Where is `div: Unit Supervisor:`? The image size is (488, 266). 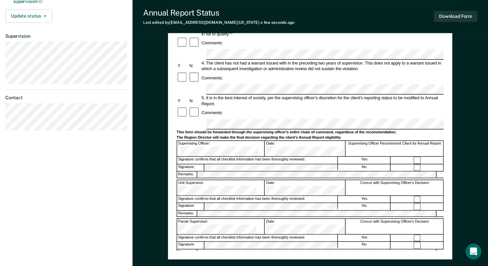
div: Unit Supervisor: is located at coordinates (221, 188).